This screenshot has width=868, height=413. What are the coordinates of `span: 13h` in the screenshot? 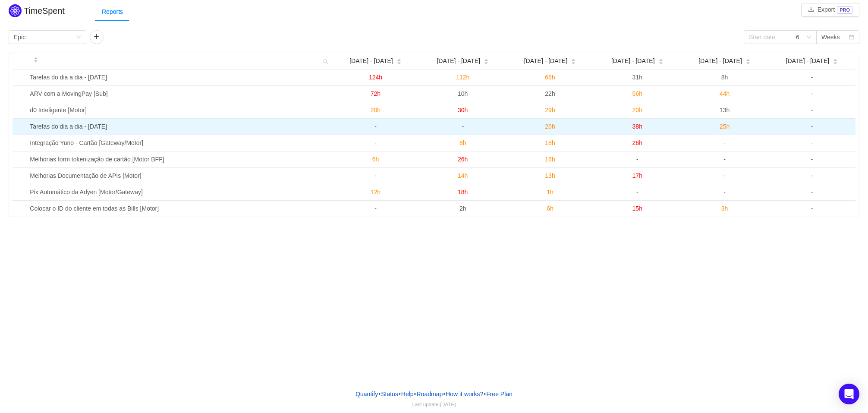 It's located at (549, 176).